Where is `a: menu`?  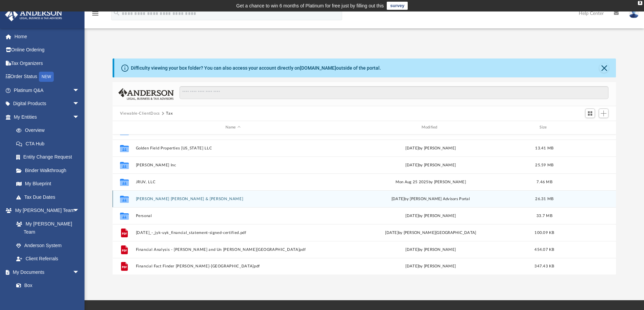
a: menu is located at coordinates (96, 15).